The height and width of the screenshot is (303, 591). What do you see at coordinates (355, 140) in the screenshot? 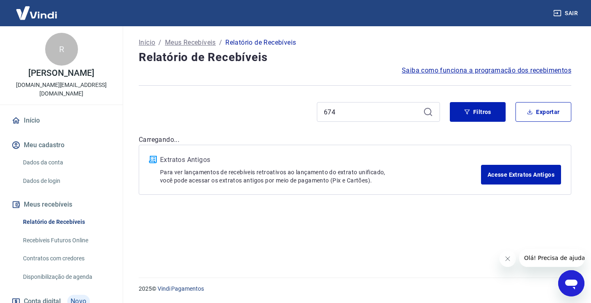
I see `p: Carregando...` at bounding box center [355, 140].